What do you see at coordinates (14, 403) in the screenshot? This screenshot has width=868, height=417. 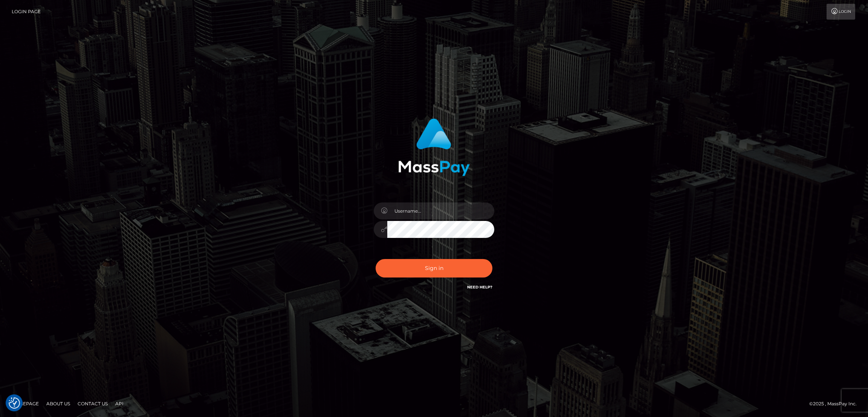 I see `img: Revisit consent button` at bounding box center [14, 403].